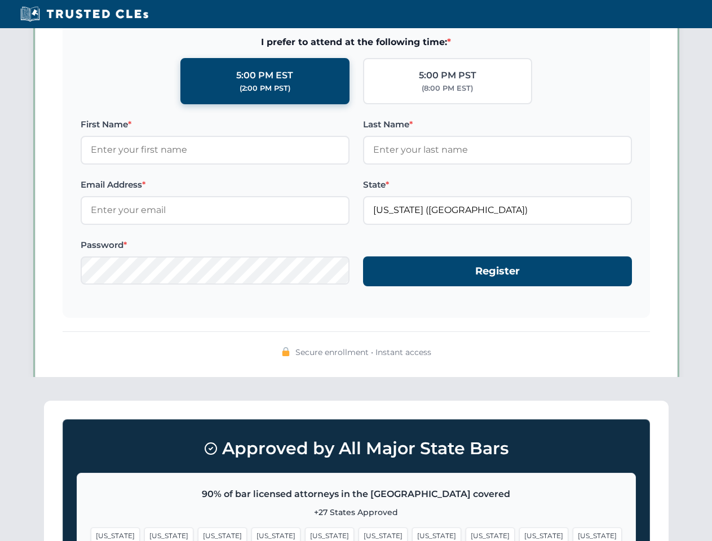 Image resolution: width=712 pixels, height=541 pixels. What do you see at coordinates (356, 42) in the screenshot?
I see `span: I prefer to attend at the following time:` at bounding box center [356, 42].